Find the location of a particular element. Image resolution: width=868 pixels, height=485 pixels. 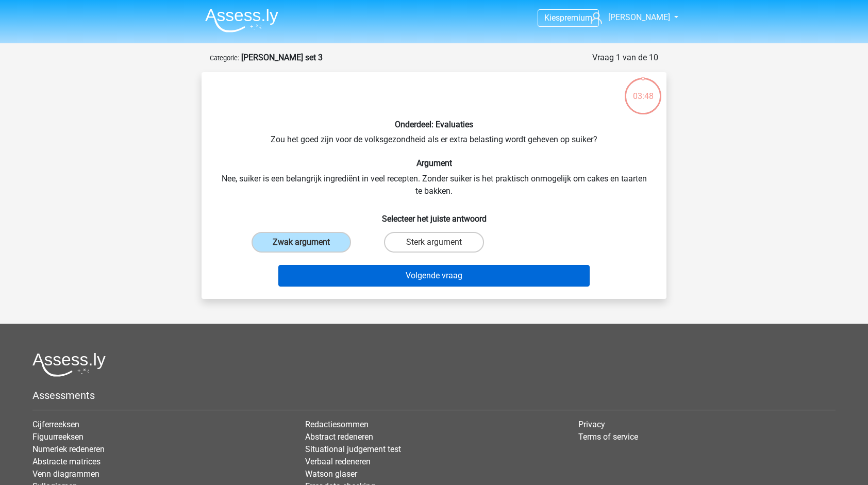

a: Figuurreeksen is located at coordinates (57, 437).